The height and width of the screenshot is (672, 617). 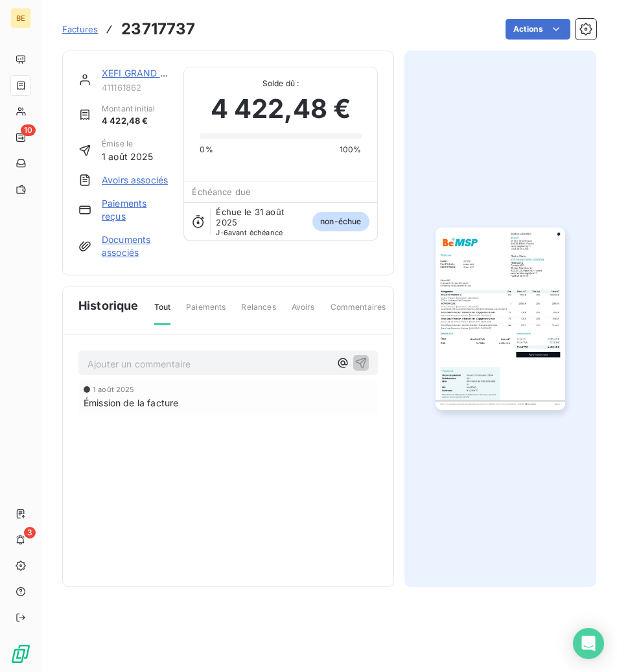 I want to click on span: Factures, so click(x=80, y=29).